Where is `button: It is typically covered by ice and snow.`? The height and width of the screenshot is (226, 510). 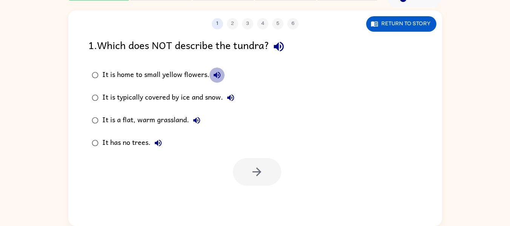 button: It is typically covered by ice and snow. is located at coordinates (231, 98).